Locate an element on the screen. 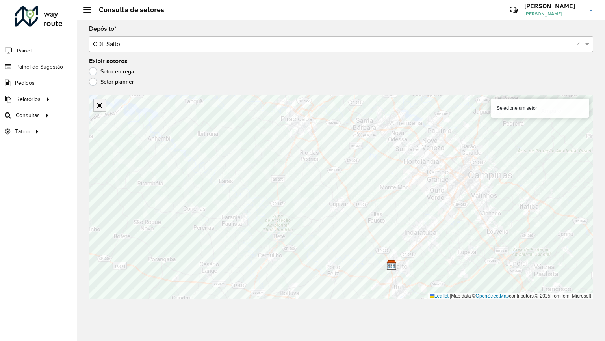 Image resolution: width=605 pixels, height=341 pixels. h2: Consulta de setores is located at coordinates (128, 10).